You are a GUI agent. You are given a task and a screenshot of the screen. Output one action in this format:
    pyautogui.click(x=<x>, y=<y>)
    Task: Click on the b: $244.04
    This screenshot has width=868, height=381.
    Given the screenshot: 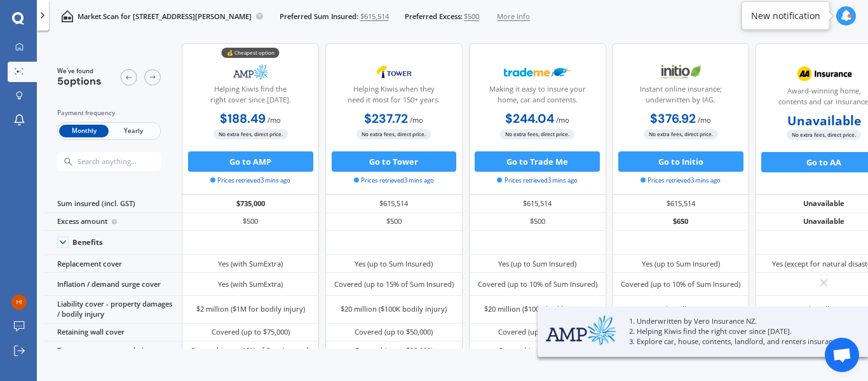 What is the action you would take?
    pyautogui.click(x=529, y=118)
    